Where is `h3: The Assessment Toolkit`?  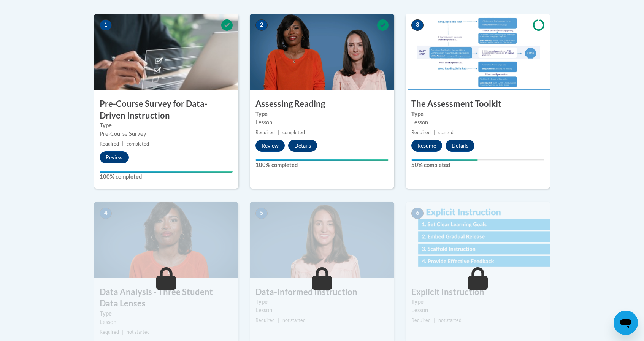
h3: The Assessment Toolkit is located at coordinates (478, 104).